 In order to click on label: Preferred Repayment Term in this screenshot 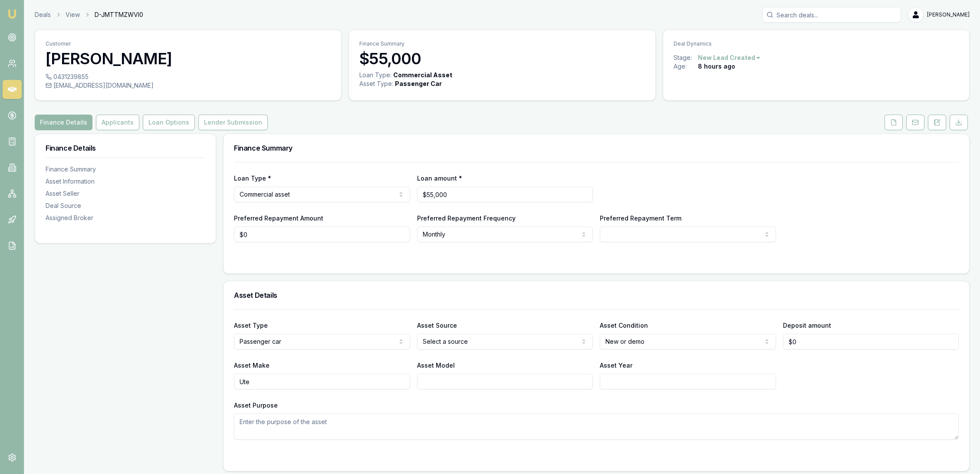, I will do `click(641, 217)`.